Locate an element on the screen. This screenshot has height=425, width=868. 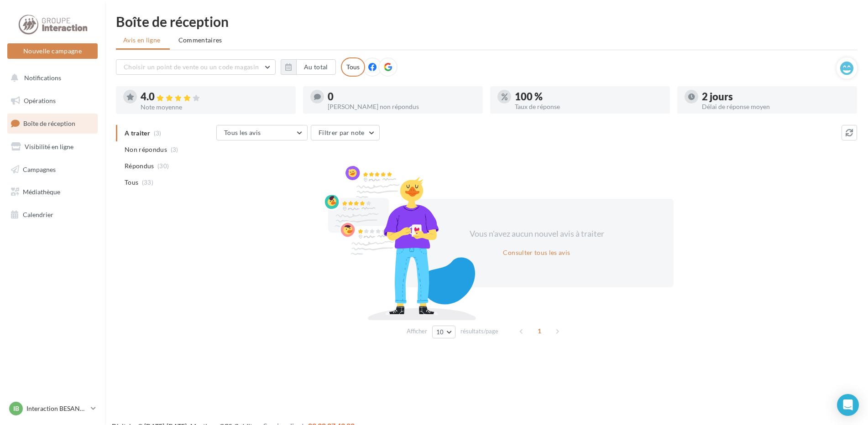
span: résultats/page is located at coordinates (479, 331).